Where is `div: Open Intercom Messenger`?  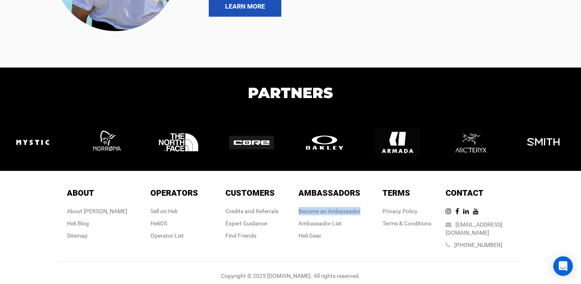 div: Open Intercom Messenger is located at coordinates (563, 266).